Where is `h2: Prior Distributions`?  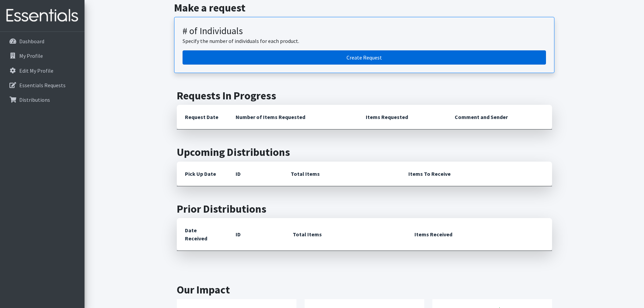
h2: Prior Distributions is located at coordinates (364, 209).